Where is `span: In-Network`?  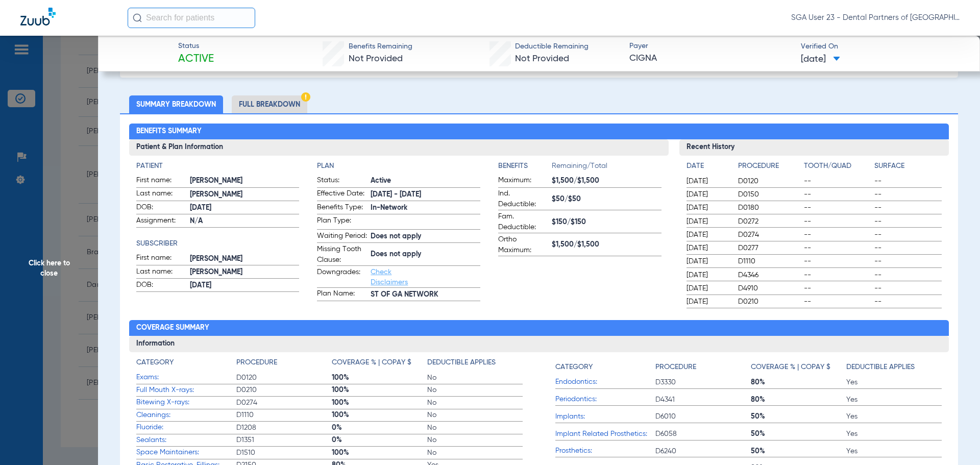
span: In-Network is located at coordinates (425, 208).